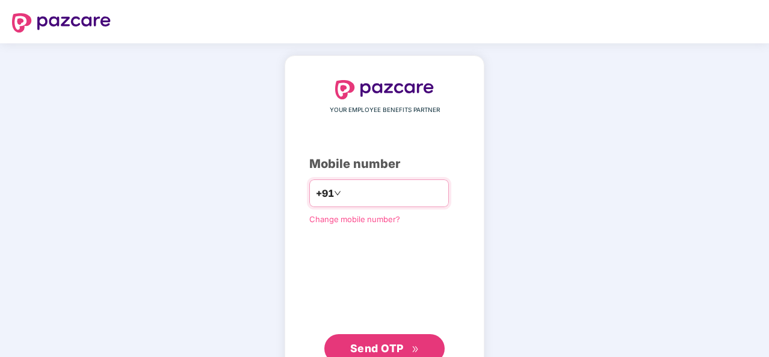  I want to click on a: Change mobile number?, so click(354, 219).